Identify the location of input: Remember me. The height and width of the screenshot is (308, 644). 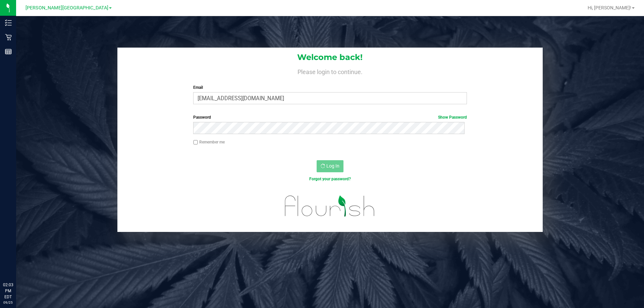
(196, 143).